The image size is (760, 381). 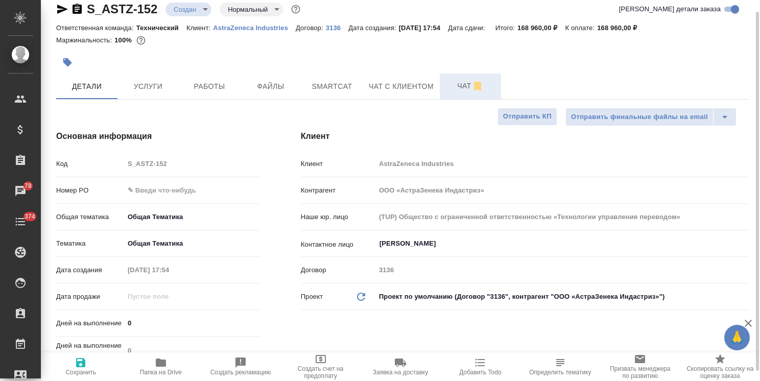 What do you see at coordinates (124, 40) in the screenshot?
I see `p: 100%` at bounding box center [124, 40].